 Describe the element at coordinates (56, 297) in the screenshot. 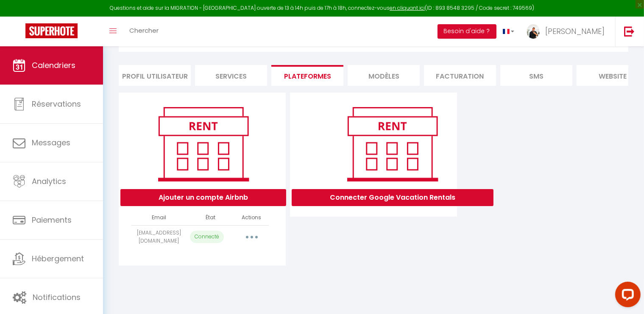

I see `span: Notifications` at that location.